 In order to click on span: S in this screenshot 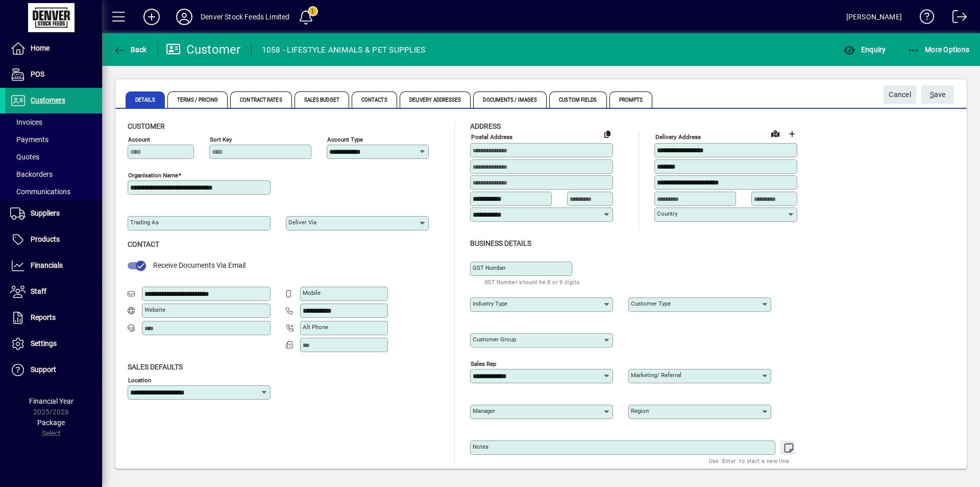, I will do `click(932, 95)`.